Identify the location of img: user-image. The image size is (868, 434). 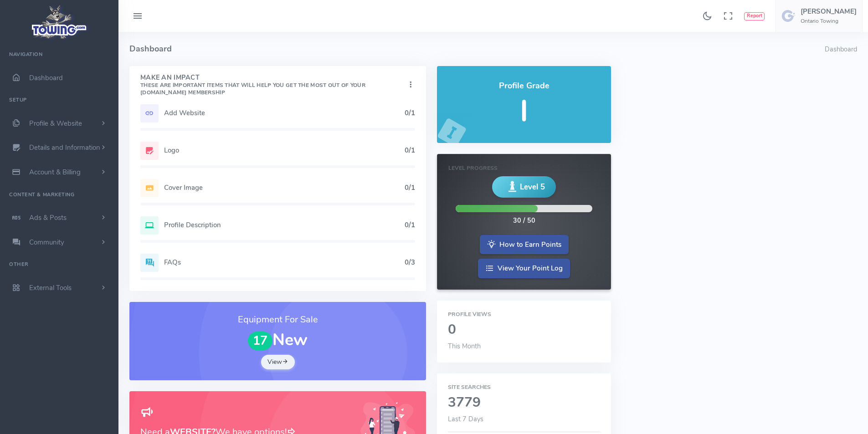
(788, 16).